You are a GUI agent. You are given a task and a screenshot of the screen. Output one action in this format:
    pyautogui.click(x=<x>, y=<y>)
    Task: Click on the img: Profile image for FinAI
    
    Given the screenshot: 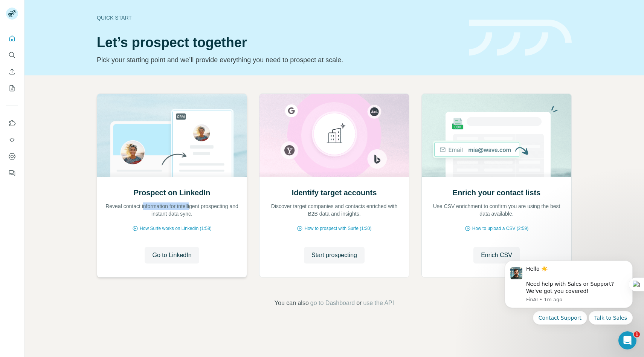 What is the action you would take?
    pyautogui.click(x=23, y=22)
    